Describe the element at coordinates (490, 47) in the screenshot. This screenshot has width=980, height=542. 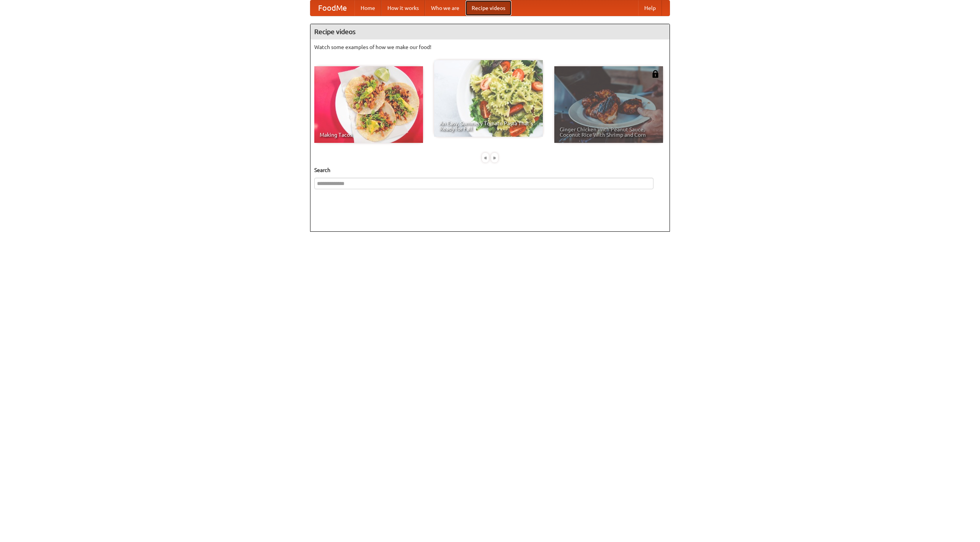
I see `p: Watch some examples of how we make our food!` at that location.